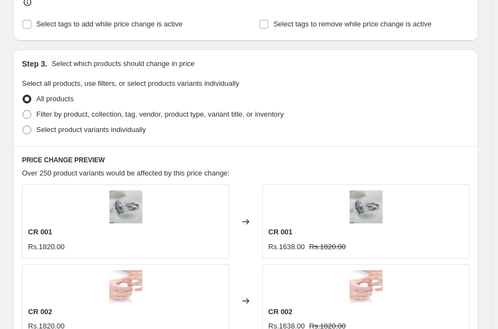  I want to click on span: Filter by product, collection, tag, vendor, product type, variant title, or inventory, so click(160, 114).